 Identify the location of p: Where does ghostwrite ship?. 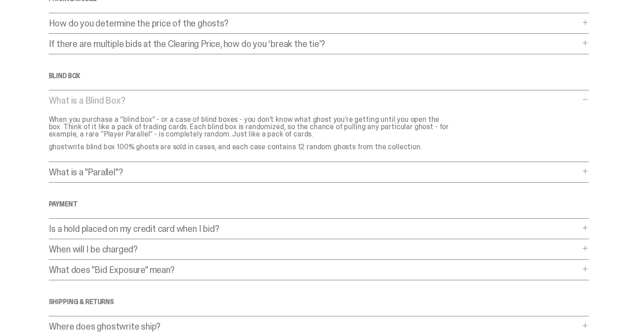
(314, 326).